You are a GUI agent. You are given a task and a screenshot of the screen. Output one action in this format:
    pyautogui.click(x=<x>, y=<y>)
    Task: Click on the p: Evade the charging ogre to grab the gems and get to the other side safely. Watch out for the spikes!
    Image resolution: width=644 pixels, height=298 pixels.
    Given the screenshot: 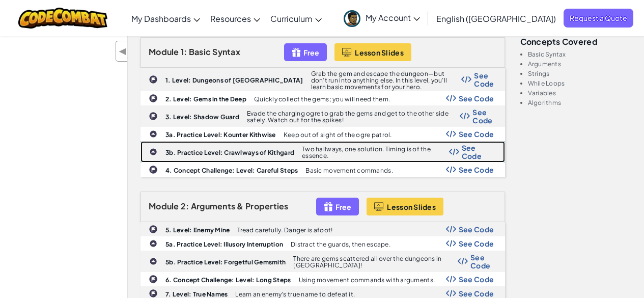 What is the action you would take?
    pyautogui.click(x=353, y=117)
    